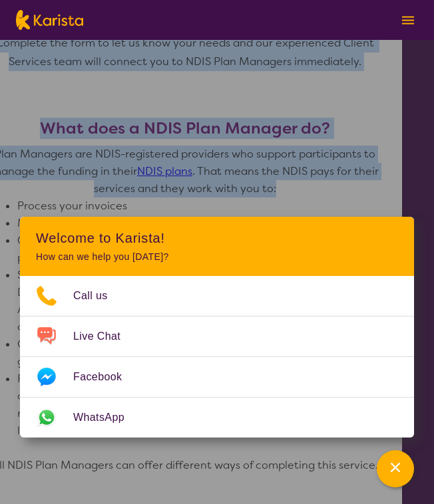 The width and height of the screenshot is (434, 504). What do you see at coordinates (217, 356) in the screenshot?
I see `ul: Choose channel` at bounding box center [217, 356].